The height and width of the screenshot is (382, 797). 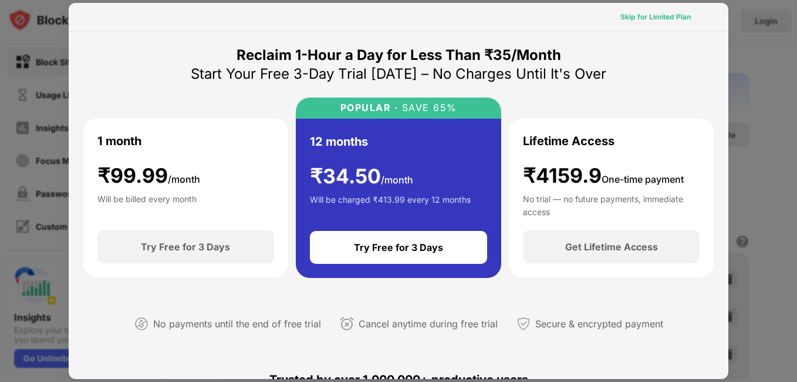 What do you see at coordinates (369, 107) in the screenshot?
I see `div: POPULAR ·` at bounding box center [369, 107].